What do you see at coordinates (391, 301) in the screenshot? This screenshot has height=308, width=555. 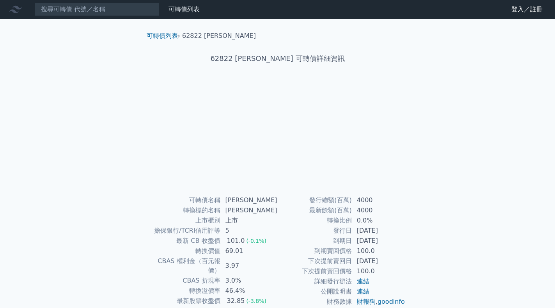 I see `a: goodinfo` at bounding box center [391, 301].